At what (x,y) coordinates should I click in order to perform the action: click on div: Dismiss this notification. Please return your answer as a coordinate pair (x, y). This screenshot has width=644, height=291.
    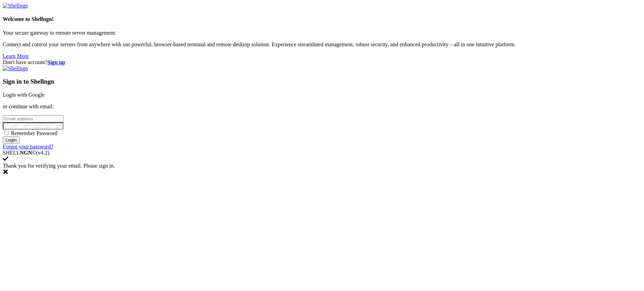
    Looking at the image, I should click on (322, 172).